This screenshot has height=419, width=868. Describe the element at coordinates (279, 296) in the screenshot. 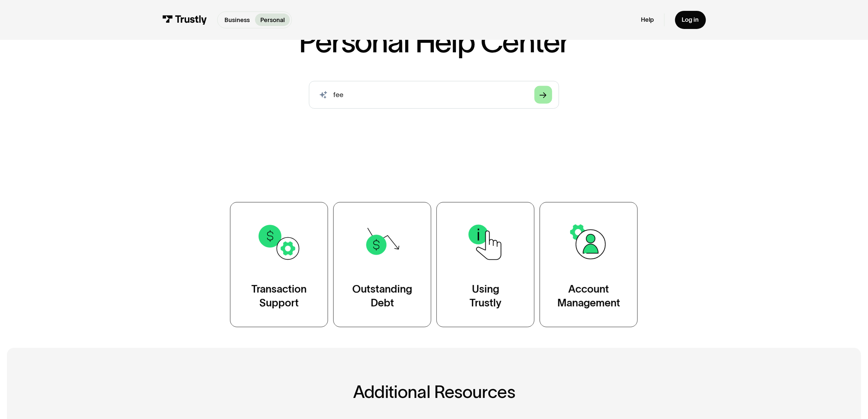

I see `div: Transaction Support` at that location.